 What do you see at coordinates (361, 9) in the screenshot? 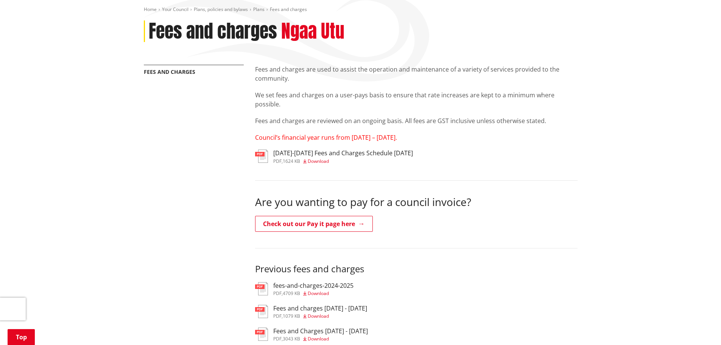
I see `nav: breadcrumb` at bounding box center [361, 9].